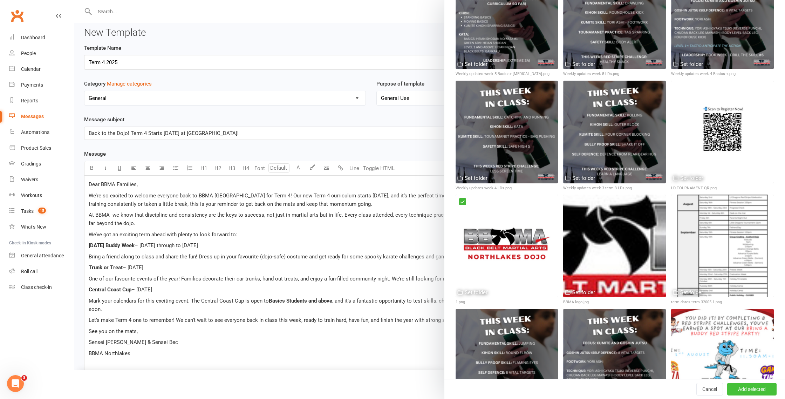 The width and height of the screenshot is (785, 399). What do you see at coordinates (41, 85) in the screenshot?
I see `a: Payments` at bounding box center [41, 85].